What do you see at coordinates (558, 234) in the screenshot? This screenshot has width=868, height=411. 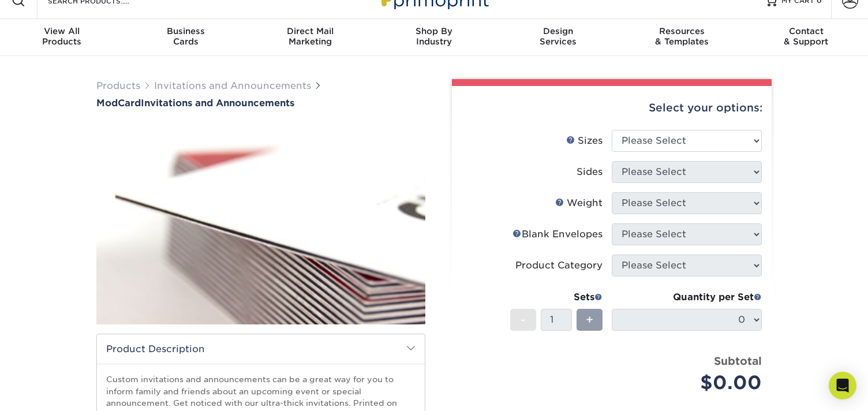 I see `div: Blank Envelopes` at bounding box center [558, 234].